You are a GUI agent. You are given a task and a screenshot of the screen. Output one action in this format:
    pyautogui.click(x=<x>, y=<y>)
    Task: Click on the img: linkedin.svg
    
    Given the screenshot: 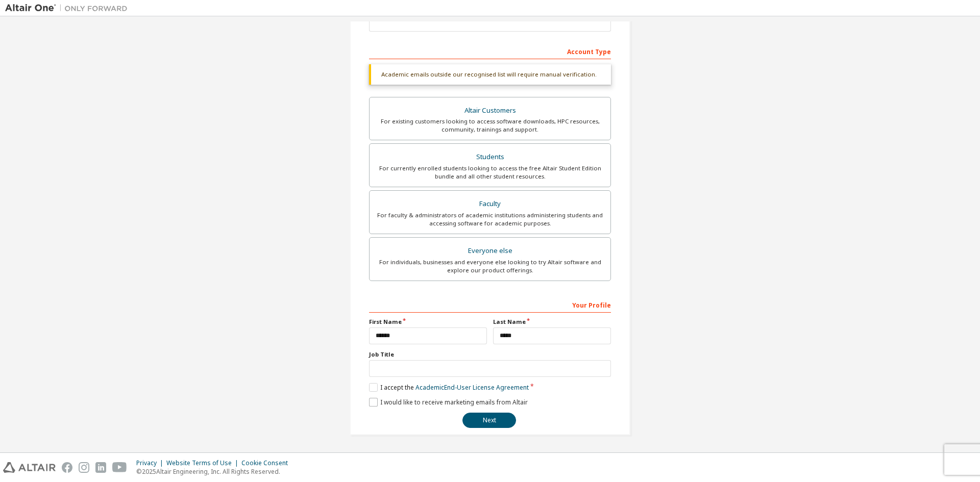 What is the action you would take?
    pyautogui.click(x=101, y=467)
    